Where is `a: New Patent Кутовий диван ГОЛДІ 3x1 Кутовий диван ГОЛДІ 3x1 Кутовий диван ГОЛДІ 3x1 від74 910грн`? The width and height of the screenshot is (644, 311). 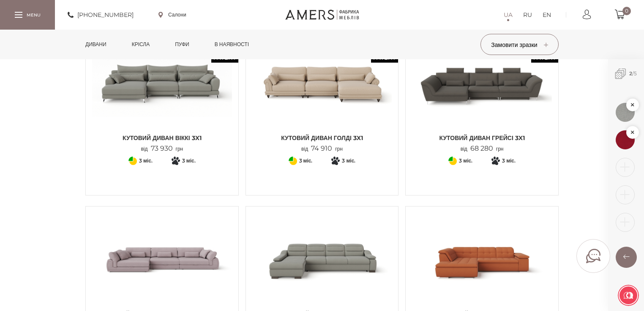 a: New Patent Кутовий диван ГОЛДІ 3x1 Кутовий диван ГОЛДІ 3x1 Кутовий диван ГОЛДІ 3x1 від74 910грн is located at coordinates (322, 94).